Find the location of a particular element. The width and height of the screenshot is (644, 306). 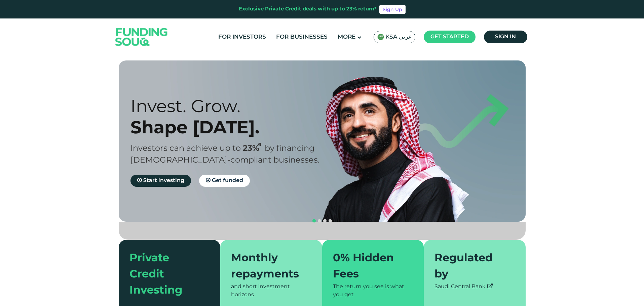

img: SA Flag is located at coordinates (380, 37).